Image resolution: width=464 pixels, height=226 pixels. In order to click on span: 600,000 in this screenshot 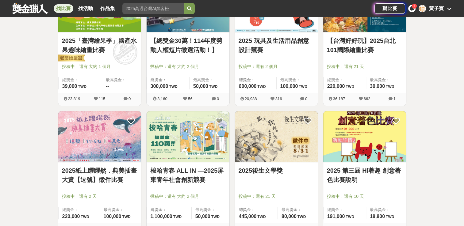, I will do `click(248, 86)`.